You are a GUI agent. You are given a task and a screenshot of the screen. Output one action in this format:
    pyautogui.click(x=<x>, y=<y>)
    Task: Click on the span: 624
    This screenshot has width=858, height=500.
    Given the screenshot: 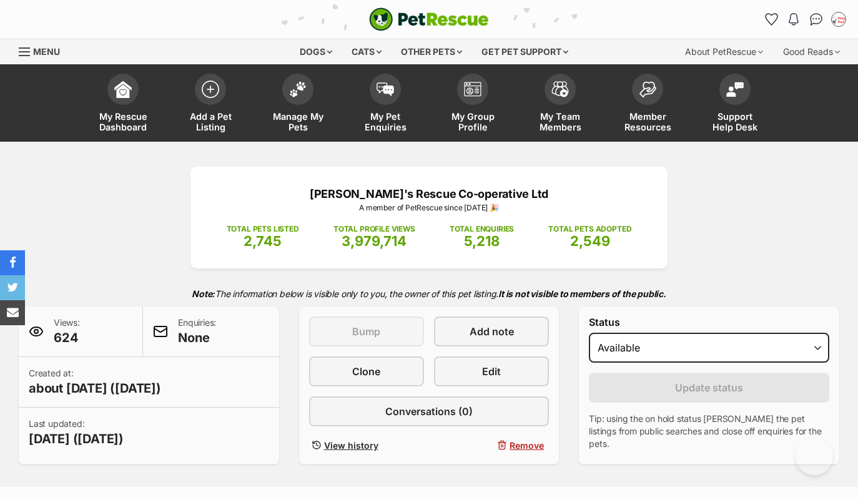 What is the action you would take?
    pyautogui.click(x=67, y=338)
    